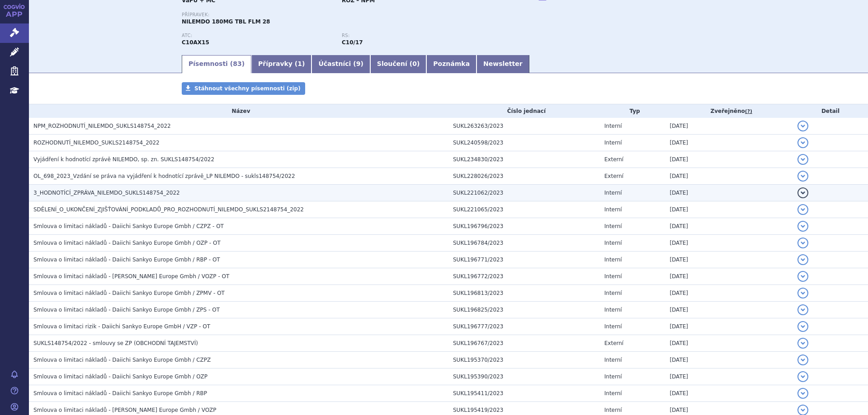 This screenshot has height=415, width=868. What do you see at coordinates (359, 64) in the screenshot?
I see `span: 9` at bounding box center [359, 64].